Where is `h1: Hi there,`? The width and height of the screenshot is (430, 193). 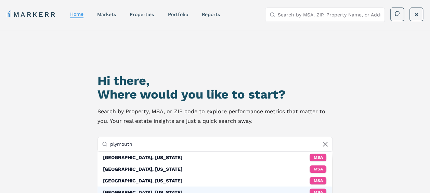 h1: Hi there, is located at coordinates (215, 81).